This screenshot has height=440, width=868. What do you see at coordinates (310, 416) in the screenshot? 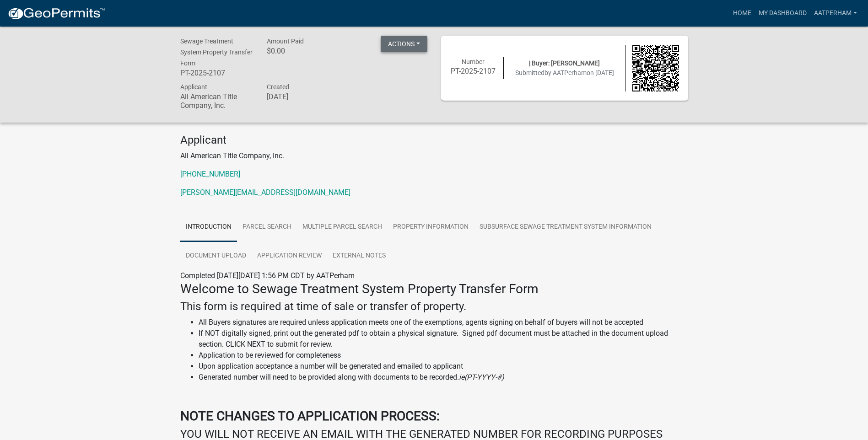
I see `strong: NOTE CHANGES TO APPLICATION PROCESS:` at bounding box center [310, 416].